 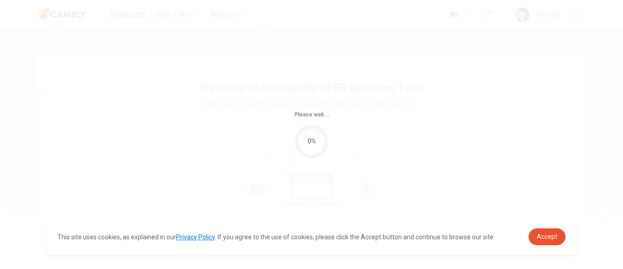 What do you see at coordinates (311, 236) in the screenshot?
I see `div: cookieconsent` at bounding box center [311, 236].